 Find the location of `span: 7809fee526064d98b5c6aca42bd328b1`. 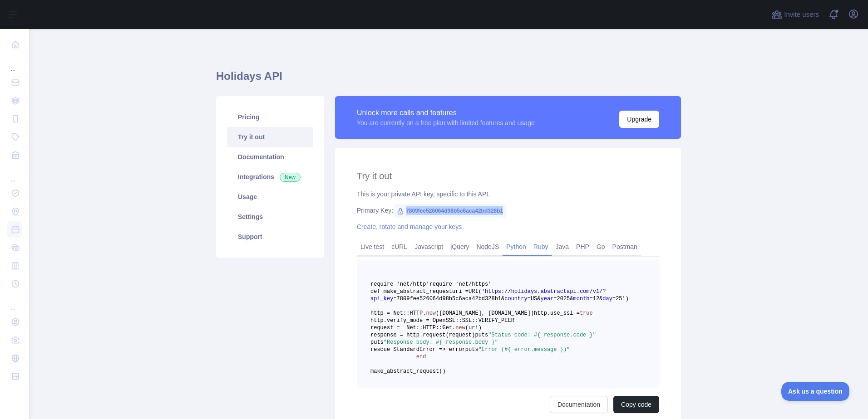

span: 7809fee526064d98b5c6aca42bd328b1 is located at coordinates (450, 211).